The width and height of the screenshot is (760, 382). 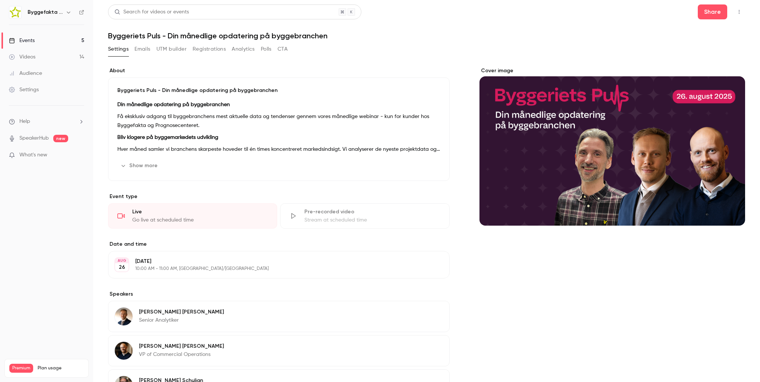 What do you see at coordinates (279, 244) in the screenshot?
I see `label: Date and time` at bounding box center [279, 244].